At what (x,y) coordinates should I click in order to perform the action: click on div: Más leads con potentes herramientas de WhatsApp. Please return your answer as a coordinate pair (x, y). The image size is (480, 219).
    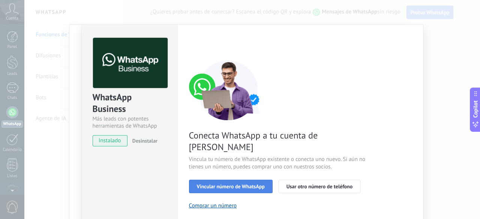
    Looking at the image, I should click on (129, 123).